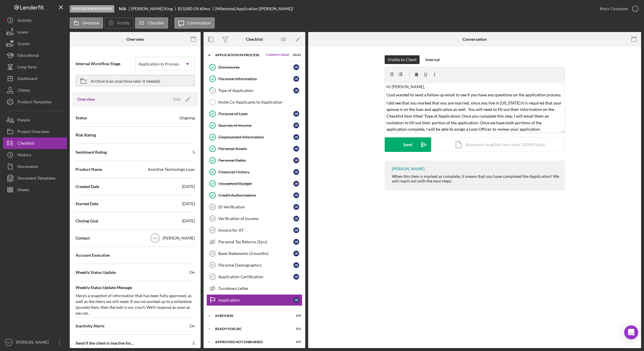  Describe the element at coordinates (35, 102) in the screenshot. I see `button: Product Templates` at that location.